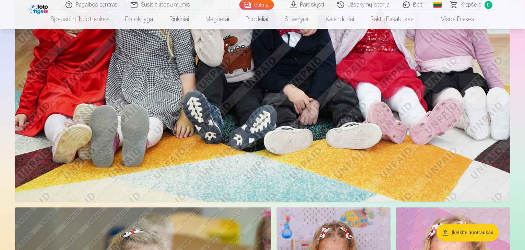  Describe the element at coordinates (468, 233) in the screenshot. I see `button: Įkelkite nuotraukas` at that location.